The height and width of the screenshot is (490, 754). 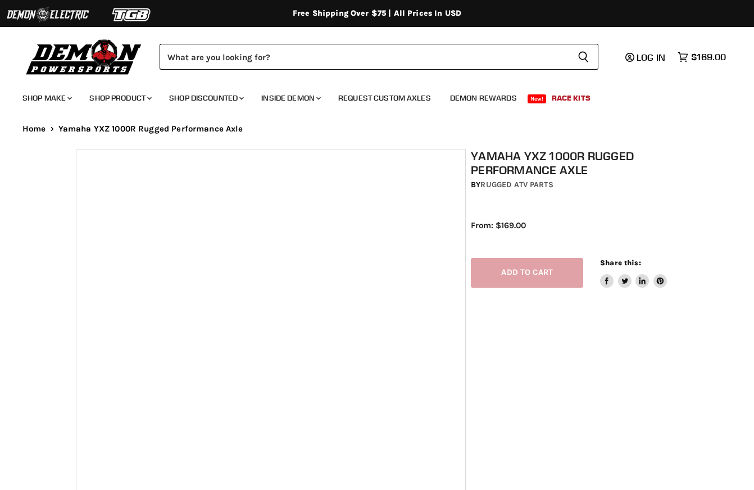 I want to click on a: Race Kits, so click(x=570, y=98).